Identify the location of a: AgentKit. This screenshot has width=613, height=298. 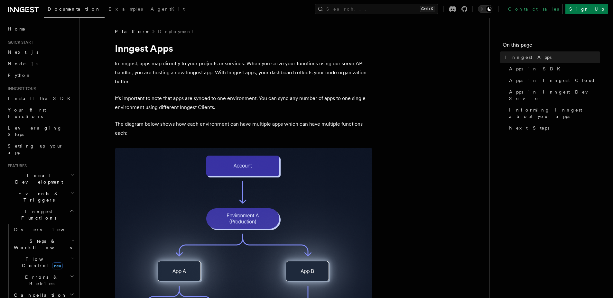
(168, 10).